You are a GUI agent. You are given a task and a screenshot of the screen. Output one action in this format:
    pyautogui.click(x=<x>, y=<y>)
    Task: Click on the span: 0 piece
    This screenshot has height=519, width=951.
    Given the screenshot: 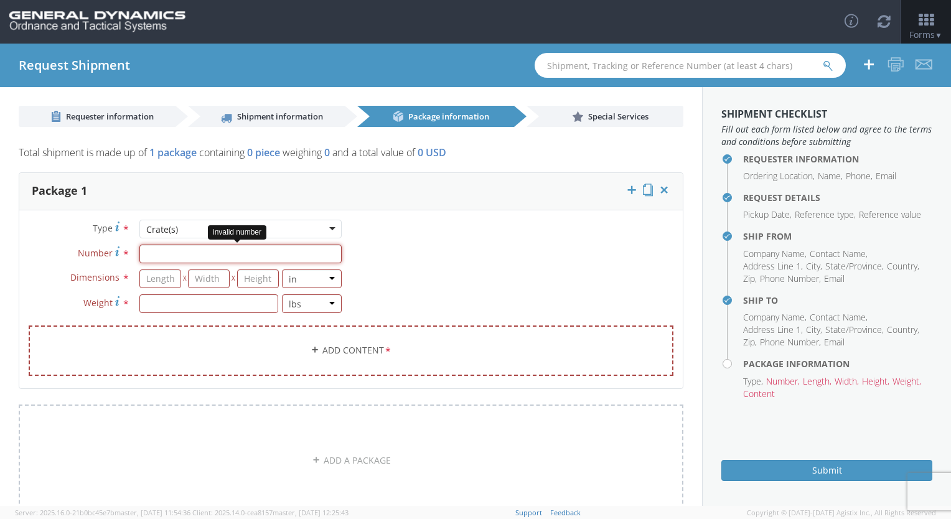 What is the action you would take?
    pyautogui.click(x=263, y=152)
    